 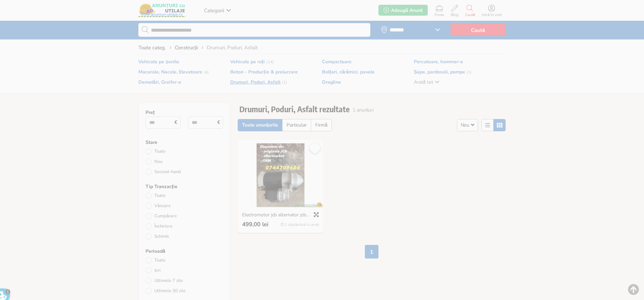 I want to click on span: 499,00 lei, so click(x=255, y=225).